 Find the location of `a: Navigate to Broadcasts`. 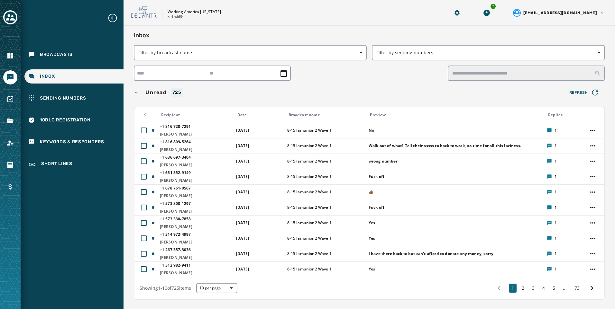

a: Navigate to Broadcasts is located at coordinates (74, 55).